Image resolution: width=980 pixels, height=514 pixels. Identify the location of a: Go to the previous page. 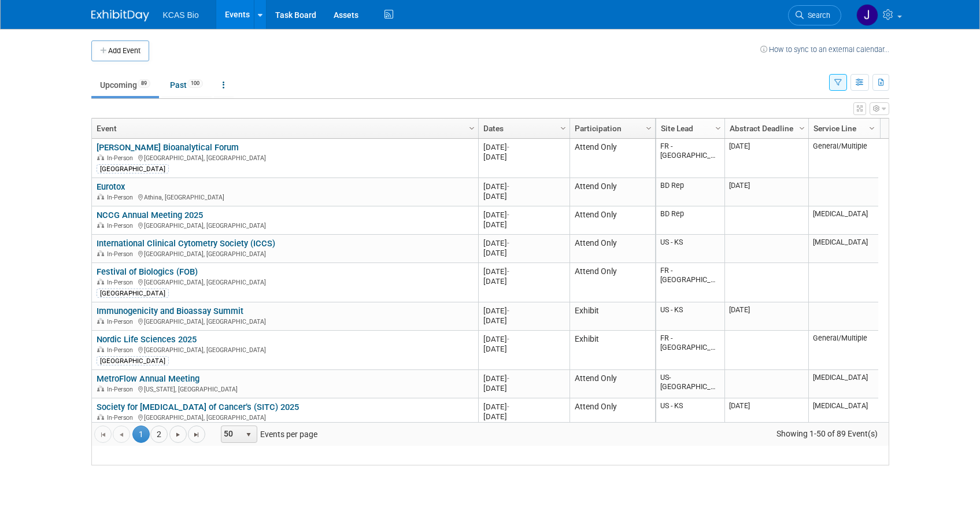
(122, 434).